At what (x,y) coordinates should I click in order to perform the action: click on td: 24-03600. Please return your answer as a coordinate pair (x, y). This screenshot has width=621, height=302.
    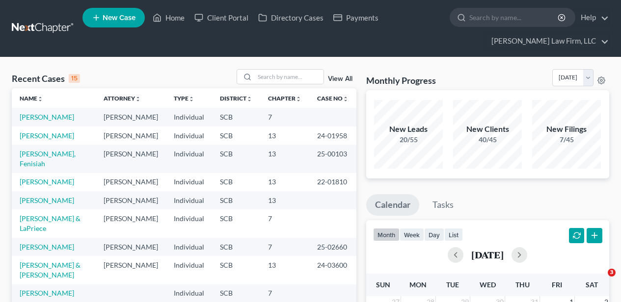
    Looking at the image, I should click on (333, 270).